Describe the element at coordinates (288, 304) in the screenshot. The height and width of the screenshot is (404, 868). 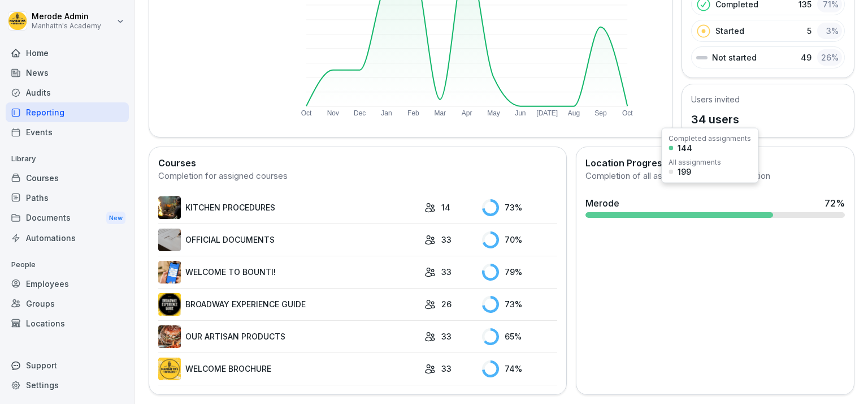
I see `a: BROADWAY EXPERIENCE GUIDE` at that location.